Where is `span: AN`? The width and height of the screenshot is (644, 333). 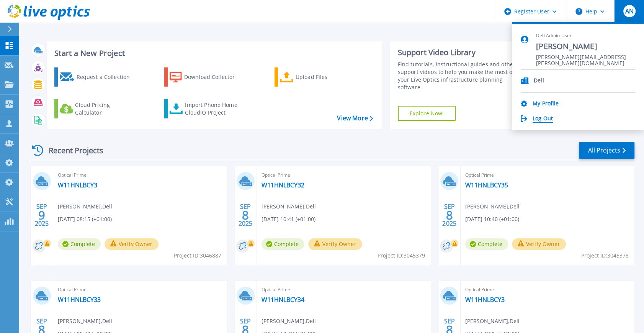
span: AN is located at coordinates (629, 11).